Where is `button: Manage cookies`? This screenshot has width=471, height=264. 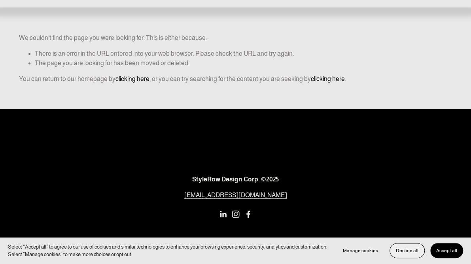 button: Manage cookies is located at coordinates (360, 251).